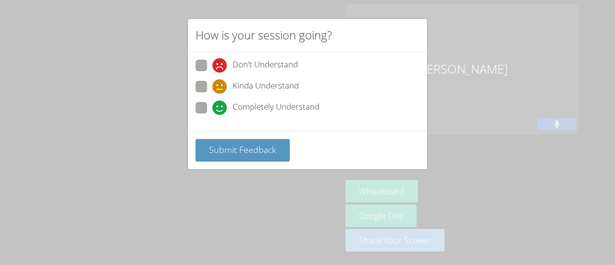  Describe the element at coordinates (276, 108) in the screenshot. I see `span: Completely Understand` at that location.